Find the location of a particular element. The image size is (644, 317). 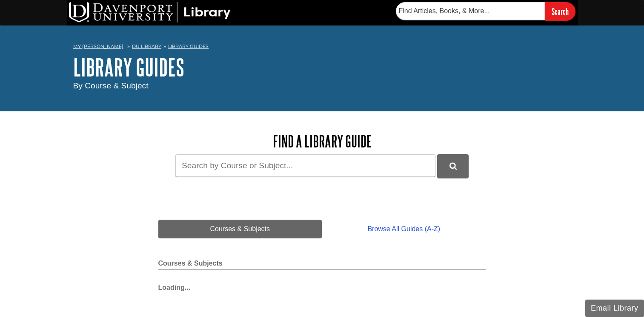

input: Search is located at coordinates (561, 11).